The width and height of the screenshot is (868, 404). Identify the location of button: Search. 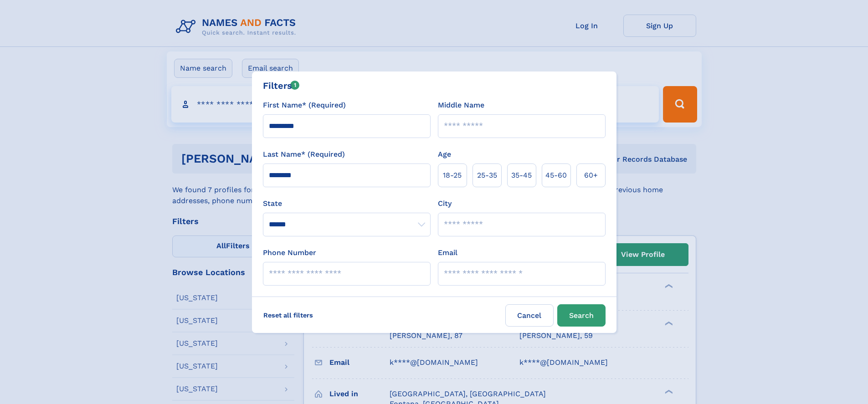
(582, 315).